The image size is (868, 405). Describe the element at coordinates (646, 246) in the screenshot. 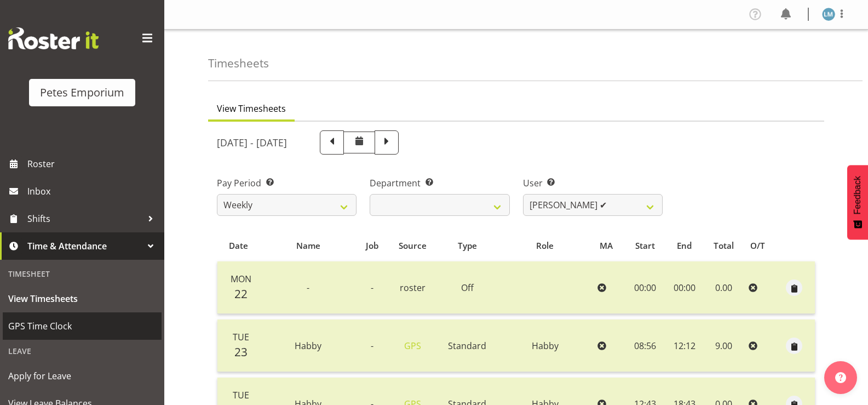

I see `span: Start` at that location.